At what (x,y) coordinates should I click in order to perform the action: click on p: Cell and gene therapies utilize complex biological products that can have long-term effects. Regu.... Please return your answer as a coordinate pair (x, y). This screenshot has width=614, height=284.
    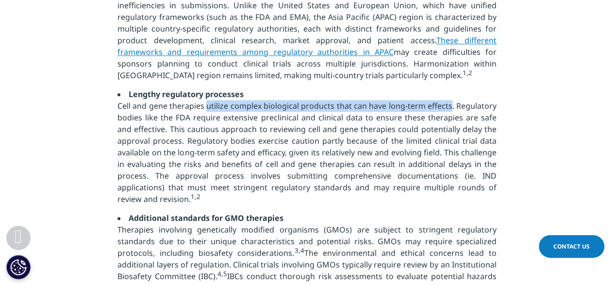
    Looking at the image, I should click on (307, 156).